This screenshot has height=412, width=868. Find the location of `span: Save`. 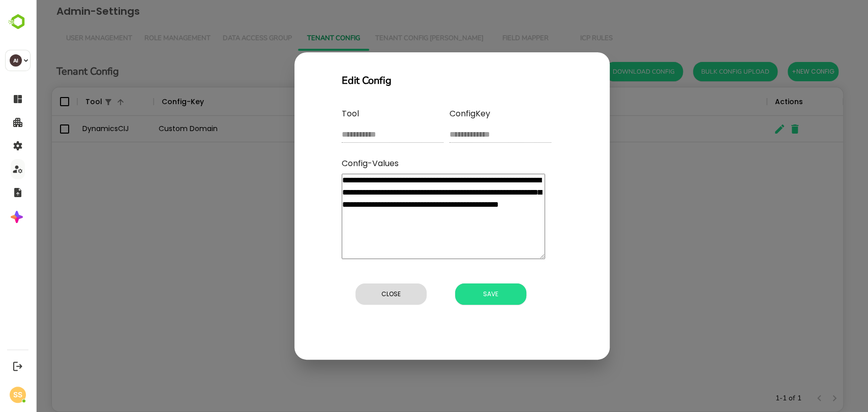

span: Save is located at coordinates (455, 295).